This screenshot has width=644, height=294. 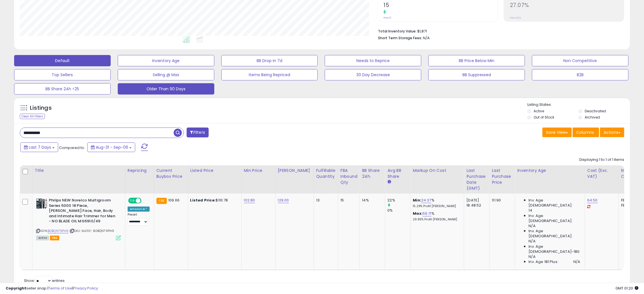 I want to click on div: Inventory Age, so click(x=549, y=171).